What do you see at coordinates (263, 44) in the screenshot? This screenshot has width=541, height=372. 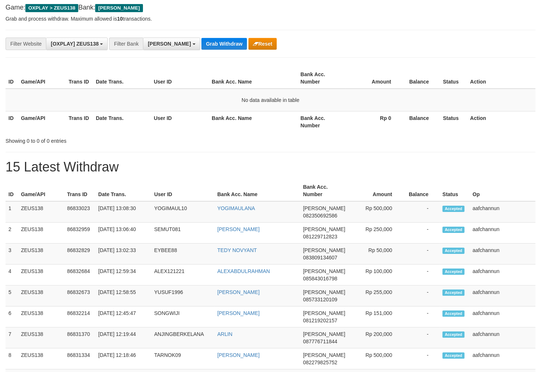 I see `button: Reset` at bounding box center [263, 44].